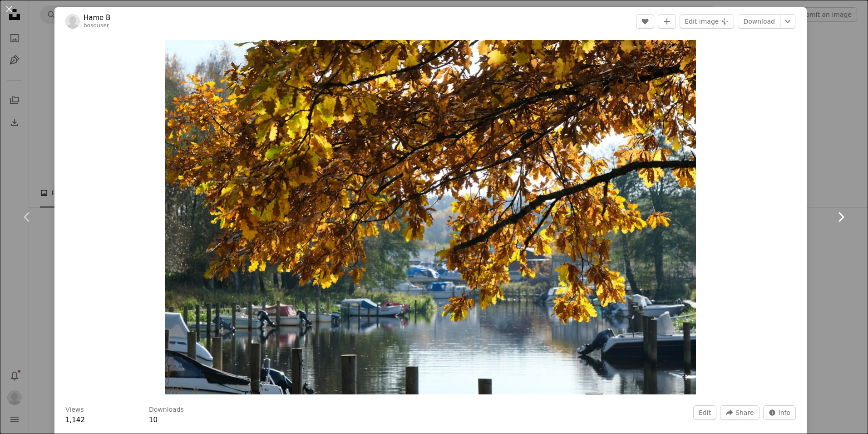 The height and width of the screenshot is (434, 868). I want to click on span: Share, so click(745, 412).